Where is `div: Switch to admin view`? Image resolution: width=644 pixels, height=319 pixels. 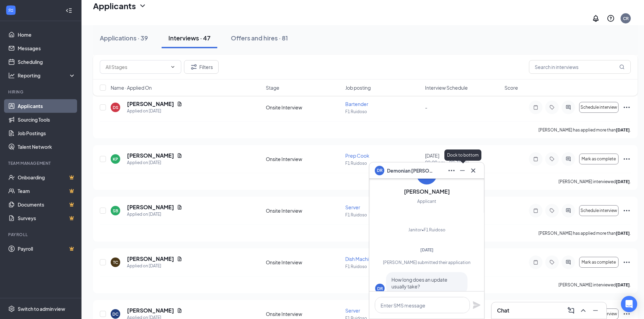 div: Switch to admin view is located at coordinates (41, 309).